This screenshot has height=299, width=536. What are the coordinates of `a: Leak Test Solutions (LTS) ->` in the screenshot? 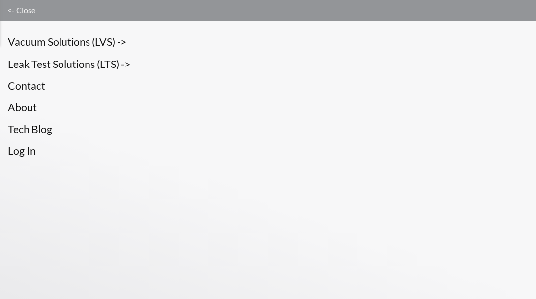 It's located at (268, 64).